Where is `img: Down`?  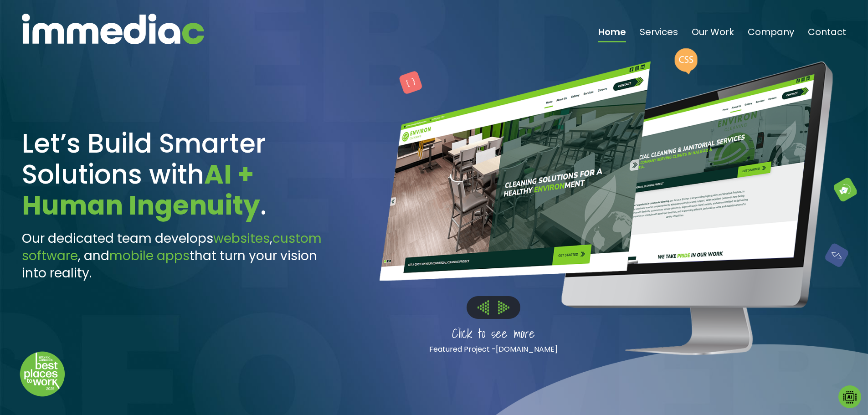 img: Down is located at coordinates (43, 374).